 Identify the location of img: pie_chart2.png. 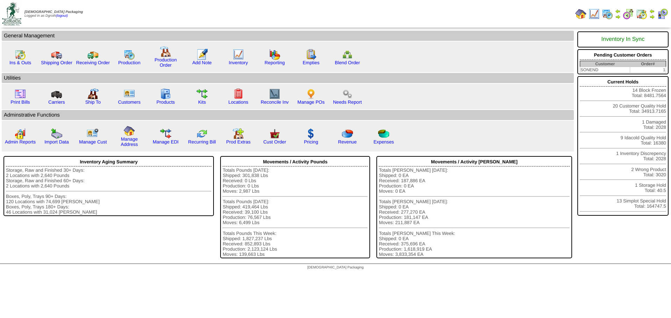
(384, 134).